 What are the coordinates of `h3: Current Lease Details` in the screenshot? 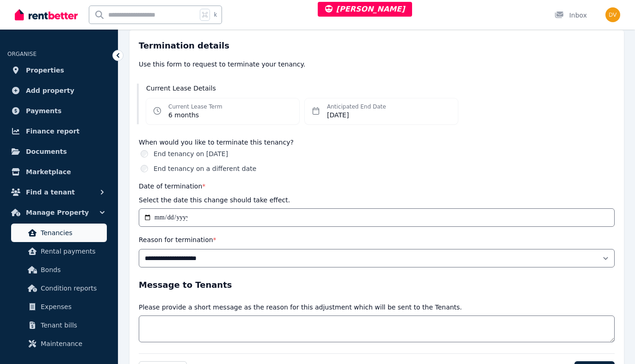 It's located at (382, 88).